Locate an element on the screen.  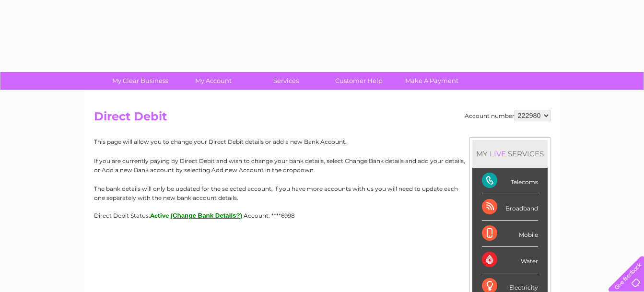
p: This page will allow you to change your Direct Debit details or add a new Bank Account. is located at coordinates (322, 141).